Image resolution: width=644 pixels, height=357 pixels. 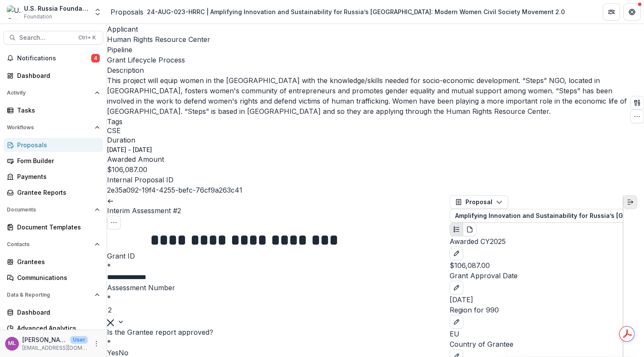 I want to click on button: Search..., so click(x=53, y=38).